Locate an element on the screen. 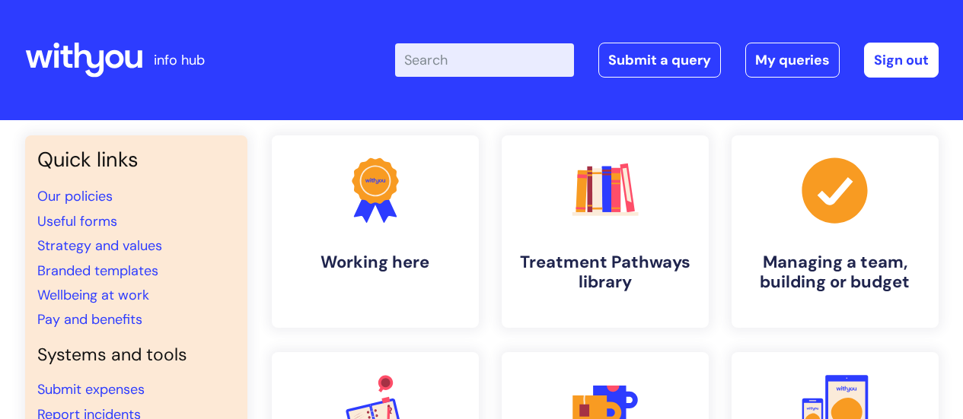 The height and width of the screenshot is (419, 963). h4: Working here is located at coordinates (375, 263).